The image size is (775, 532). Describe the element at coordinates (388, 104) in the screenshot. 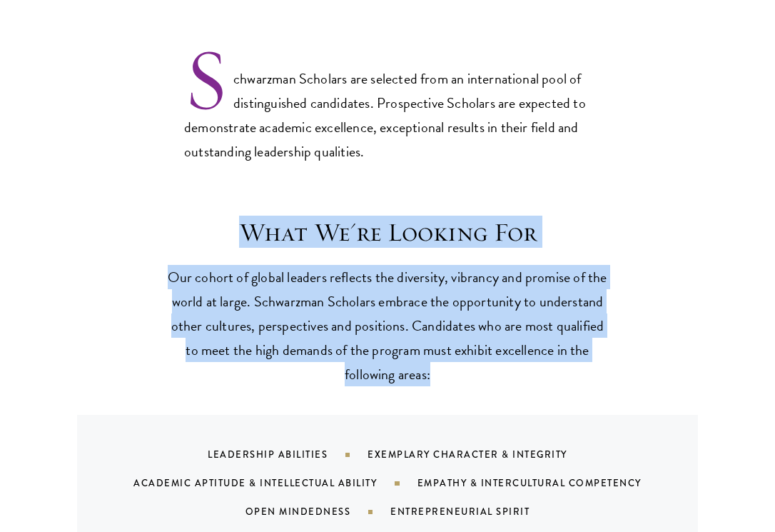

I see `p: Schwarzman Scholars are selected from an international pool of distinguished candidates. Prospect...` at that location.